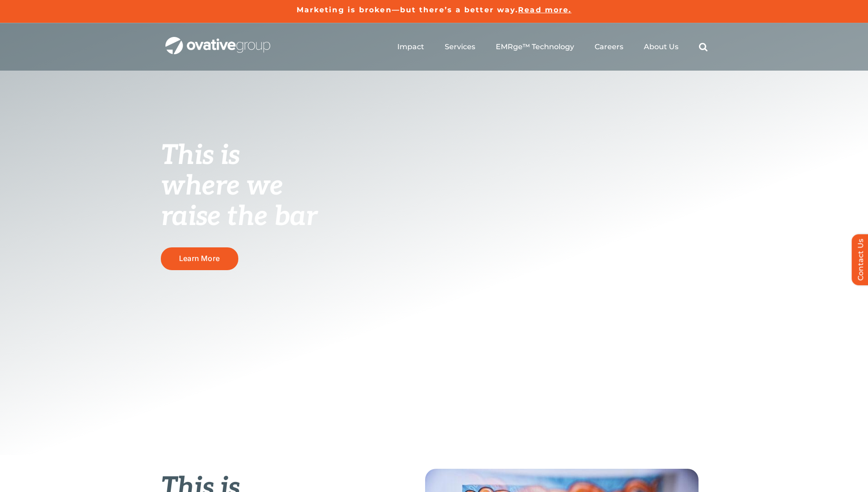 The image size is (868, 492). What do you see at coordinates (609, 47) in the screenshot?
I see `a: Careers` at bounding box center [609, 47].